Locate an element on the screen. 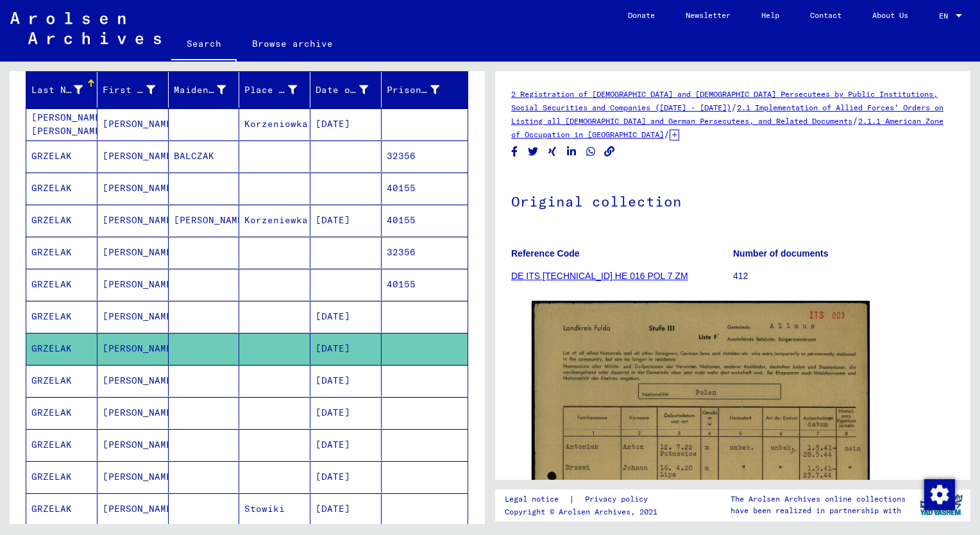 Image resolution: width=980 pixels, height=535 pixels. p: 412 is located at coordinates (844, 275).